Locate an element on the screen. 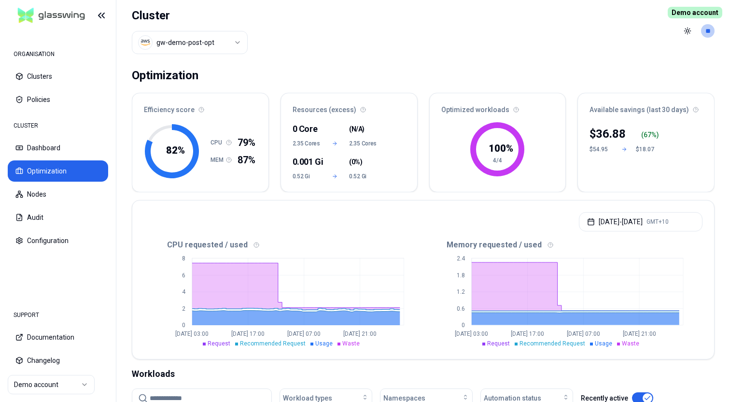 The image size is (730, 402). button: Clusters is located at coordinates (58, 76).